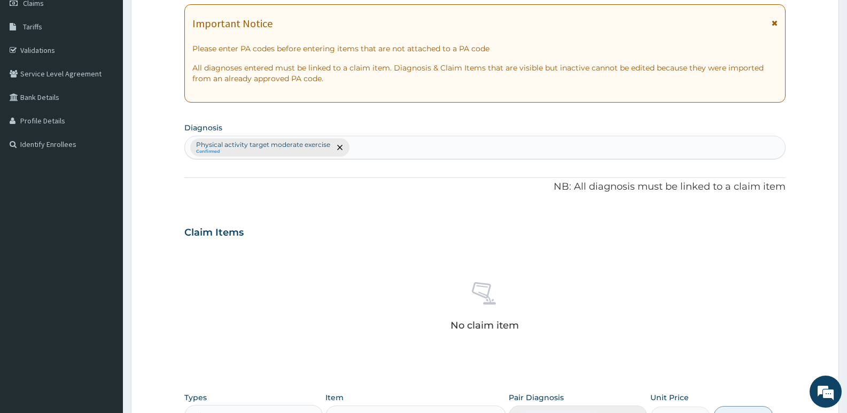 The width and height of the screenshot is (847, 413). What do you see at coordinates (536, 397) in the screenshot?
I see `label: Pair Diagnosis` at bounding box center [536, 397].